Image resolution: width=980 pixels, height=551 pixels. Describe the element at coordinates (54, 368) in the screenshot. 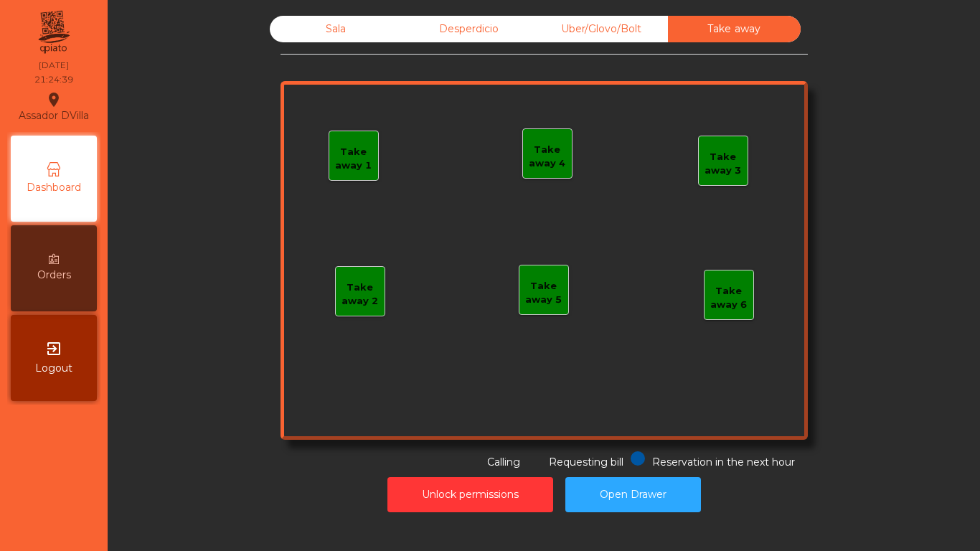

I see `span: Logout` at that location.